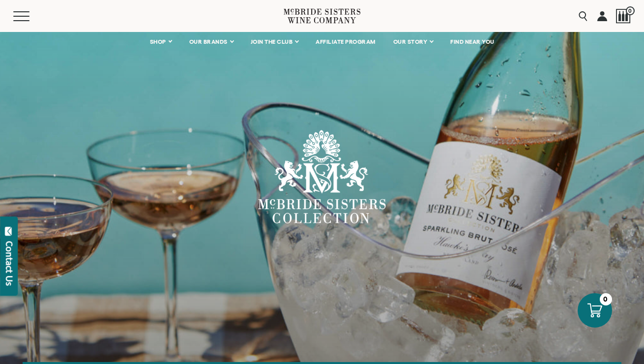  Describe the element at coordinates (10, 263) in the screenshot. I see `div: Contact Us` at that location.